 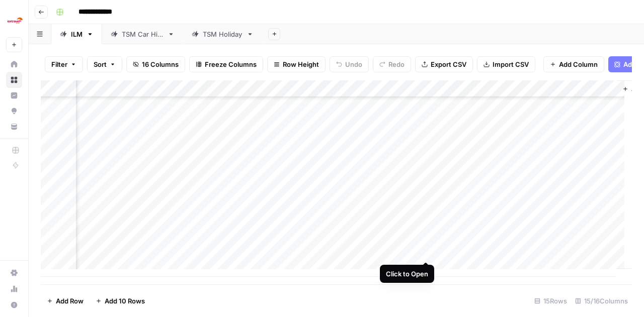 I want to click on button: Add 10 Rows, so click(x=120, y=301).